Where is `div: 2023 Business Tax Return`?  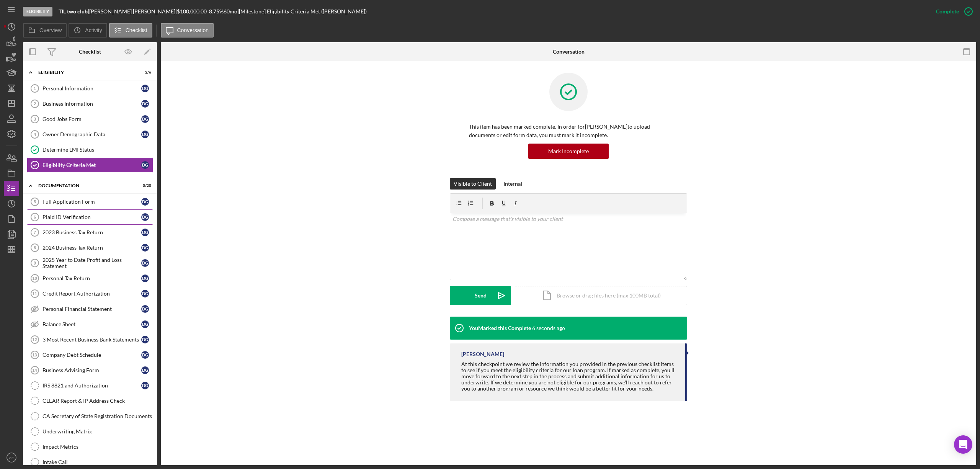 div: 2023 Business Tax Return is located at coordinates (92, 233).